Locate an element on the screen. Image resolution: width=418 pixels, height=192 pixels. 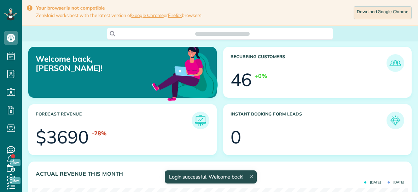
span: ZenMaid works best with the latest version of or browsers is located at coordinates (118, 15).